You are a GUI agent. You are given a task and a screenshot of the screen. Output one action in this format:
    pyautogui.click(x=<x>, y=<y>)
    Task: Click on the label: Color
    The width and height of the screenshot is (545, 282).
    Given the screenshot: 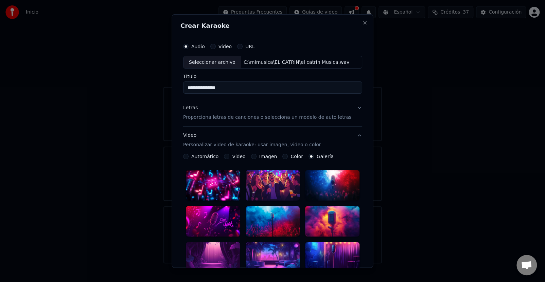 What is the action you would take?
    pyautogui.click(x=297, y=157)
    